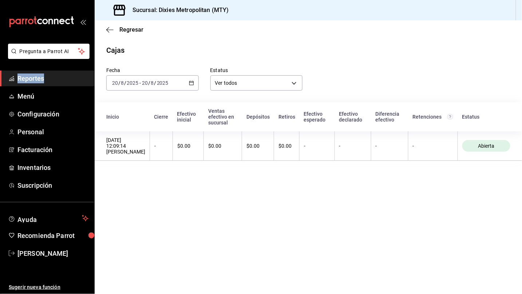  What do you see at coordinates (53, 78) in the screenshot?
I see `span: Reportes` at bounding box center [53, 78].